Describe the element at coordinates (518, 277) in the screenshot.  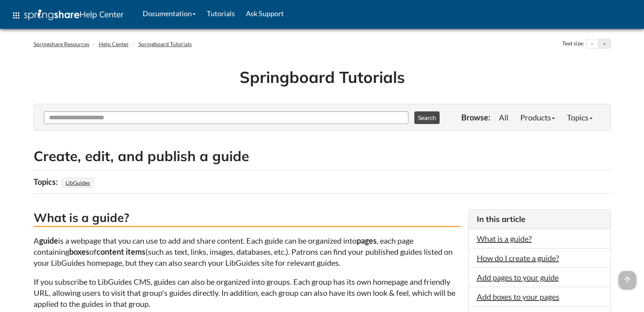
I see `a: Add pages to your guide` at that location.